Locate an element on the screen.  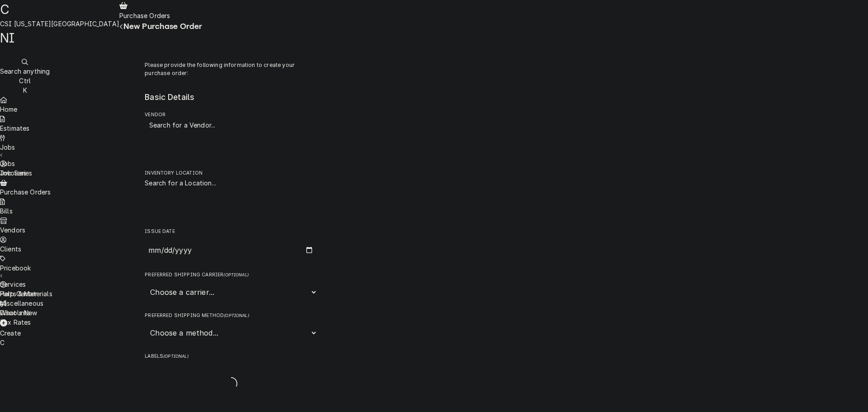
div: Search for a Vendor... is located at coordinates (225, 125).